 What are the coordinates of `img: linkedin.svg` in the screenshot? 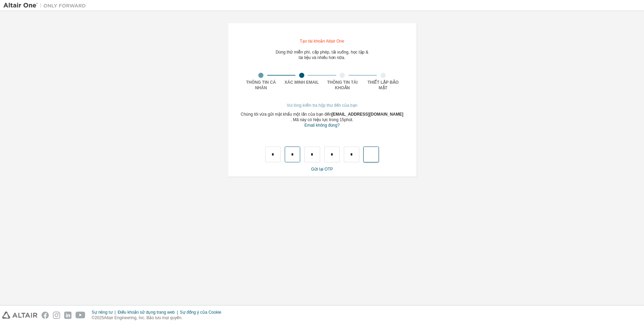 It's located at (67, 316).